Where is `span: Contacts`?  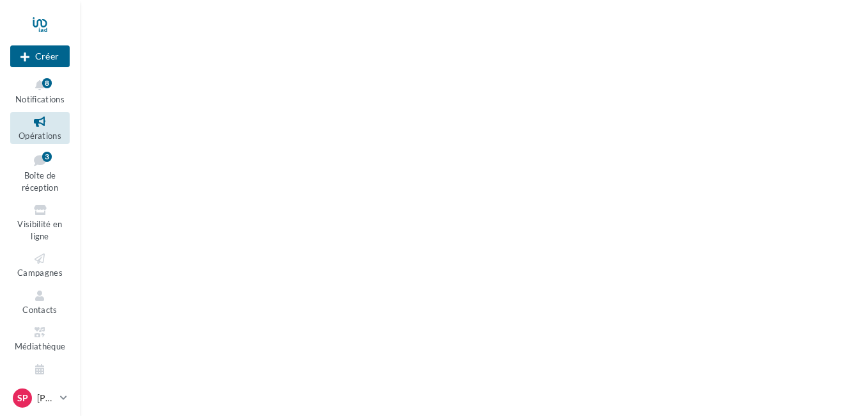
span: Contacts is located at coordinates (40, 310).